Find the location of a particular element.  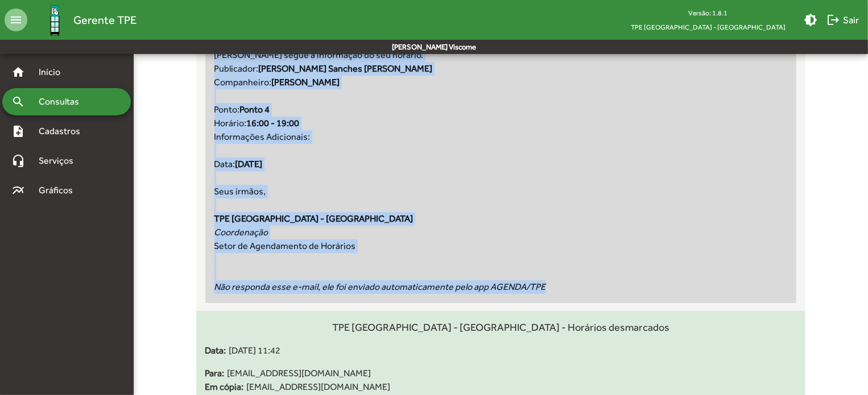

div: Versão: 1.8.1 is located at coordinates (708, 13).